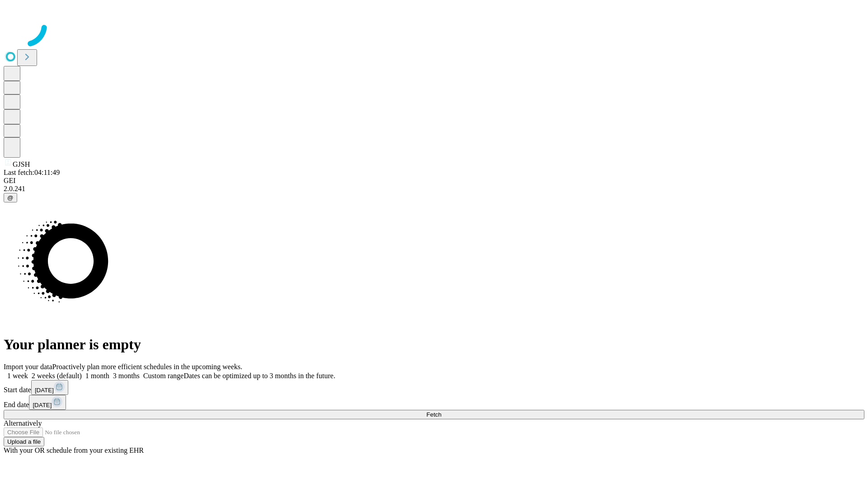 The width and height of the screenshot is (868, 488). What do you see at coordinates (434, 189) in the screenshot?
I see `div: 2.0.241` at bounding box center [434, 189].